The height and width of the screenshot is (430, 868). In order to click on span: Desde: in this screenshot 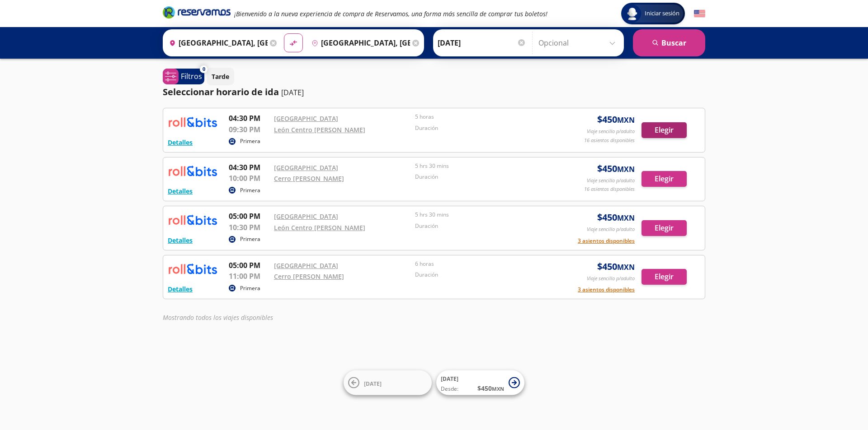, I will do `click(450, 389)`.